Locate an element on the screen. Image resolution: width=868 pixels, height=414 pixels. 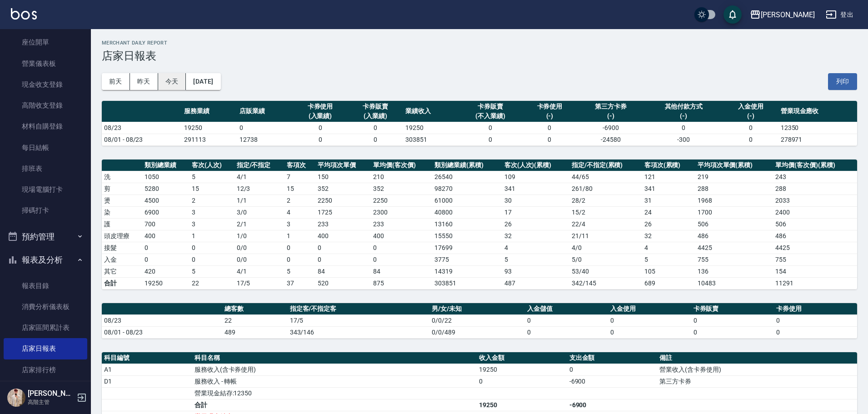
td: 護 is located at coordinates (122, 225).